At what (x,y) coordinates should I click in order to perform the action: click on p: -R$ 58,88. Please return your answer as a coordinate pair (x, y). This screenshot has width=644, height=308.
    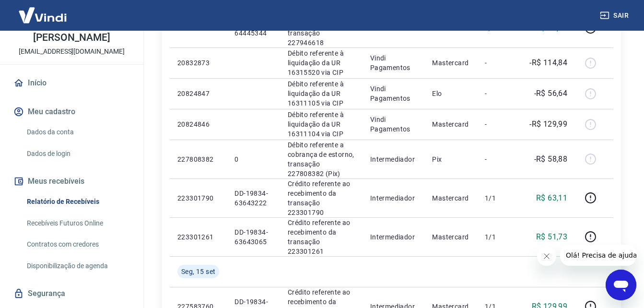
    Looking at the image, I should click on (551, 159).